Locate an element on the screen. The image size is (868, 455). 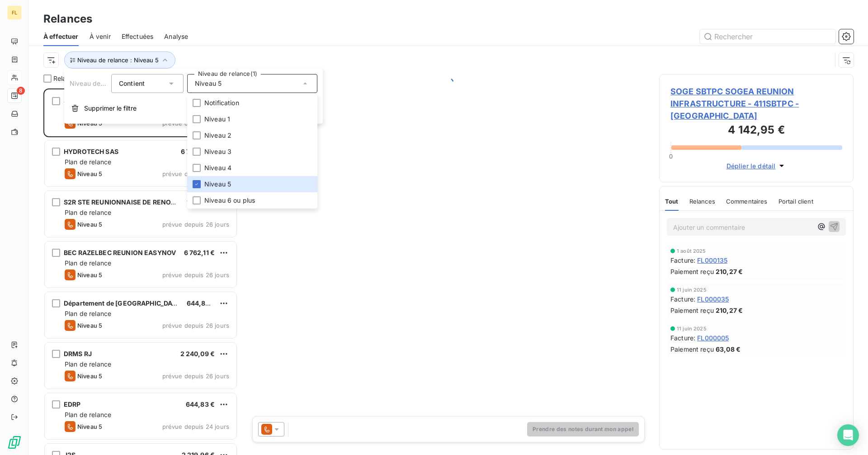
button: Supprimer le filtre is located at coordinates (194, 109).